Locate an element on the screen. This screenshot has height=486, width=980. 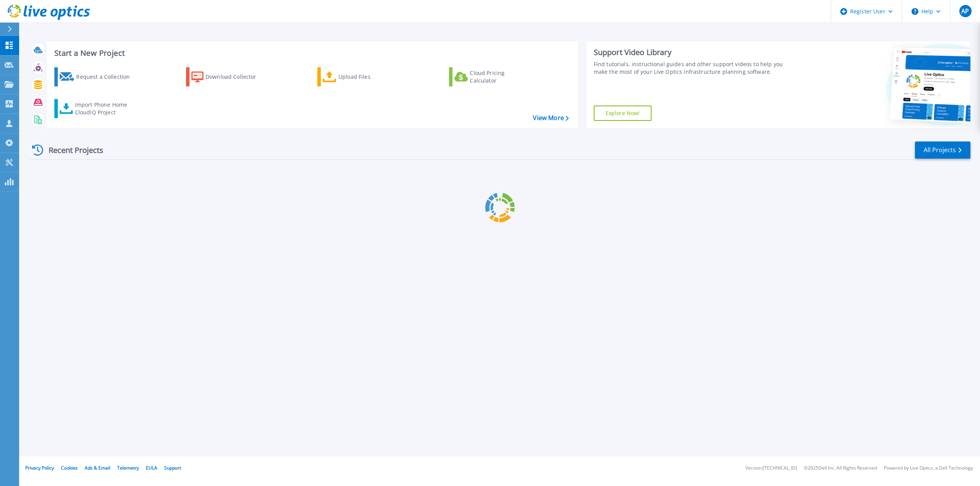
a: View More is located at coordinates (550, 118).